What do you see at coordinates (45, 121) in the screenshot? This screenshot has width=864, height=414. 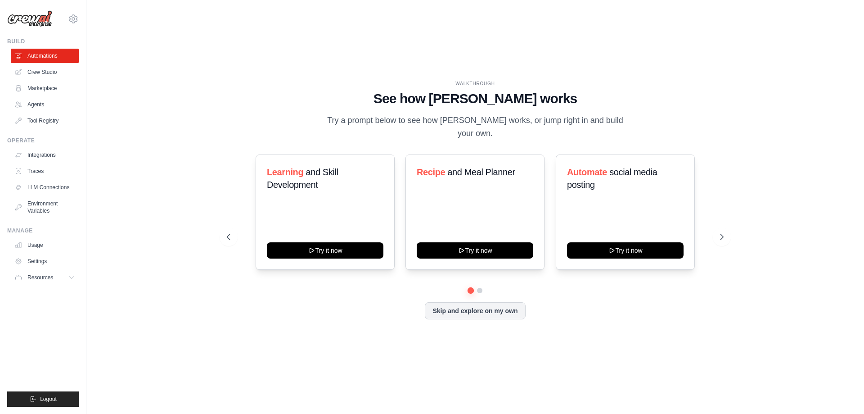 I see `a: Tool Registry` at bounding box center [45, 121].